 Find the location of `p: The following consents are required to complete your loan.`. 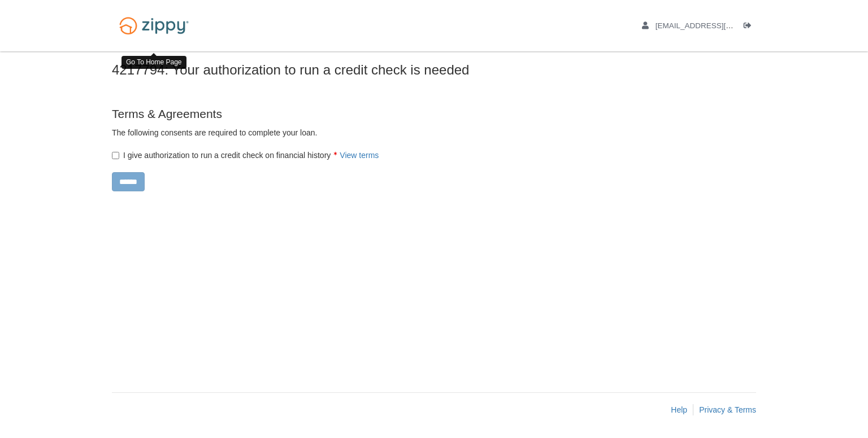

p: The following consents are required to complete your loan. is located at coordinates (338, 133).